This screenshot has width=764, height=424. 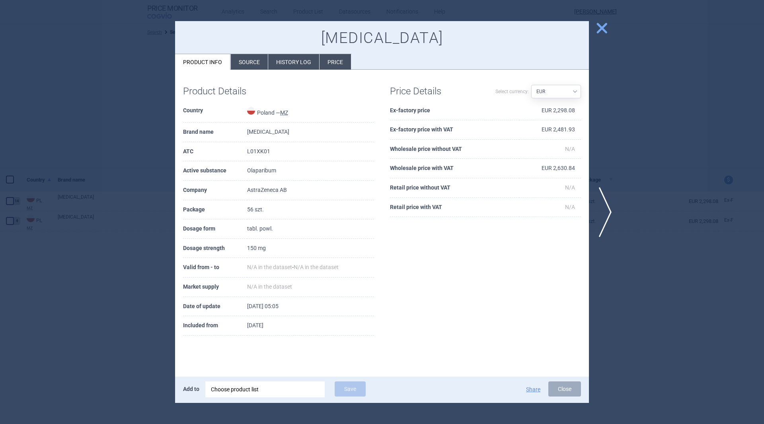 I want to click on th: Date of update, so click(x=215, y=307).